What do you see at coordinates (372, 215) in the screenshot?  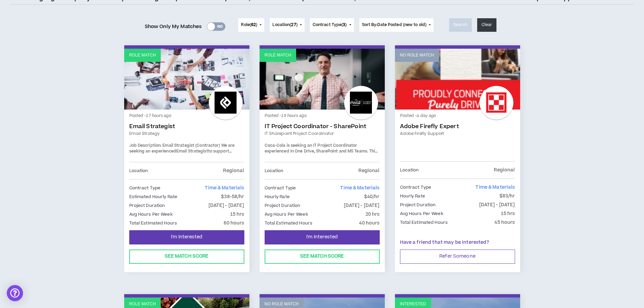 I see `p: 20 hrs` at bounding box center [372, 215].